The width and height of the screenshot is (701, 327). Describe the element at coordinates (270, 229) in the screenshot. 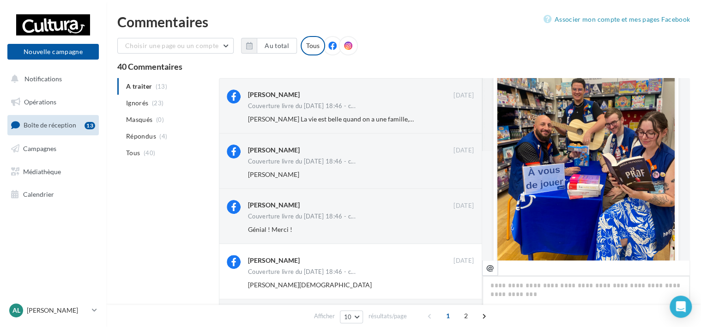

I see `span: Génial ! Merci !` at that location.